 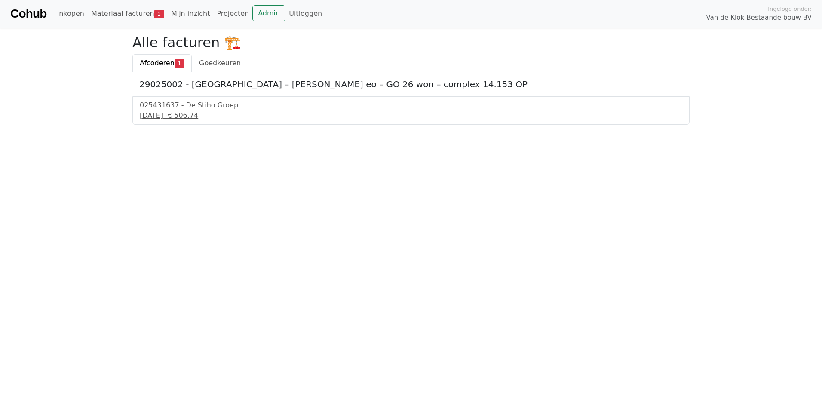 I want to click on span: € 506,74, so click(x=183, y=115).